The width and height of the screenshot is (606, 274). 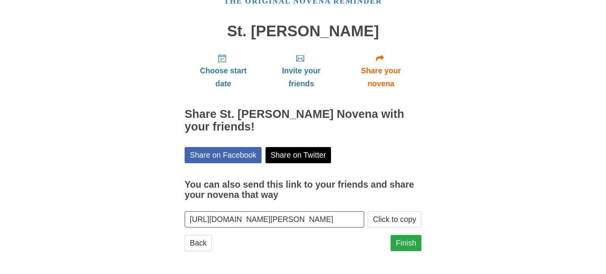 What do you see at coordinates (381, 77) in the screenshot?
I see `span: Share your novena` at bounding box center [381, 77].